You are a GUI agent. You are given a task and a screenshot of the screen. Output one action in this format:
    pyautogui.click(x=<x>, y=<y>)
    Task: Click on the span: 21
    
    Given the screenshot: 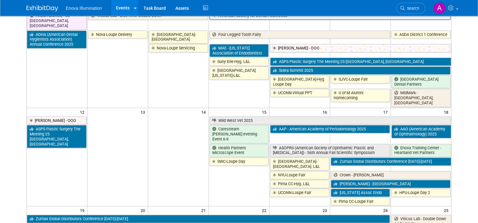 What is the action you would take?
    pyautogui.click(x=204, y=211)
    